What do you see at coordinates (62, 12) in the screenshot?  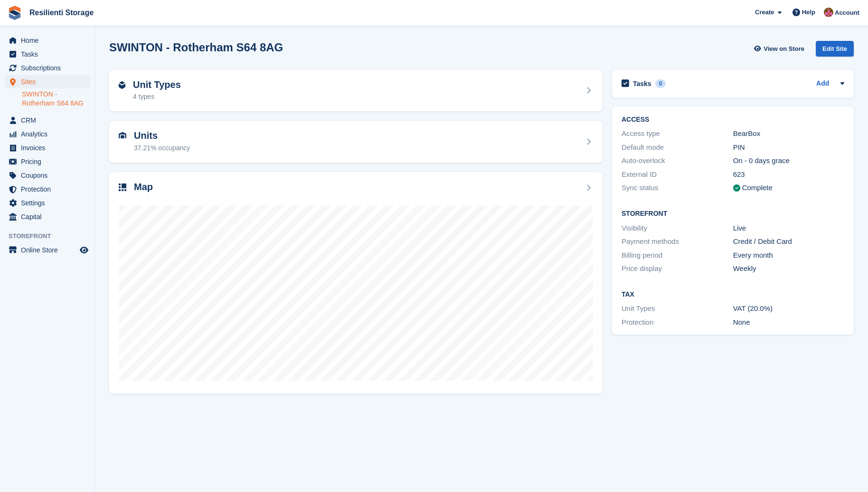 I see `a: Resilienti Storage` at bounding box center [62, 12].